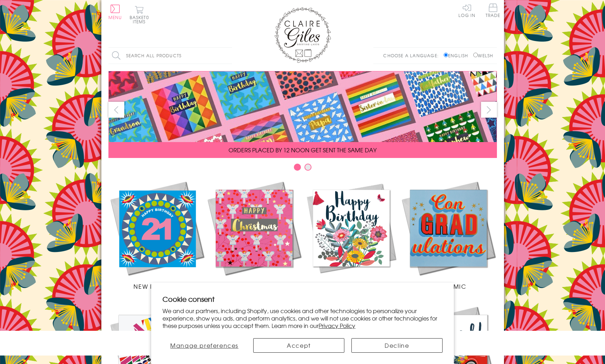 The height and width of the screenshot is (364, 605). I want to click on img: Claire Giles Greetings Cards, so click(303, 35).